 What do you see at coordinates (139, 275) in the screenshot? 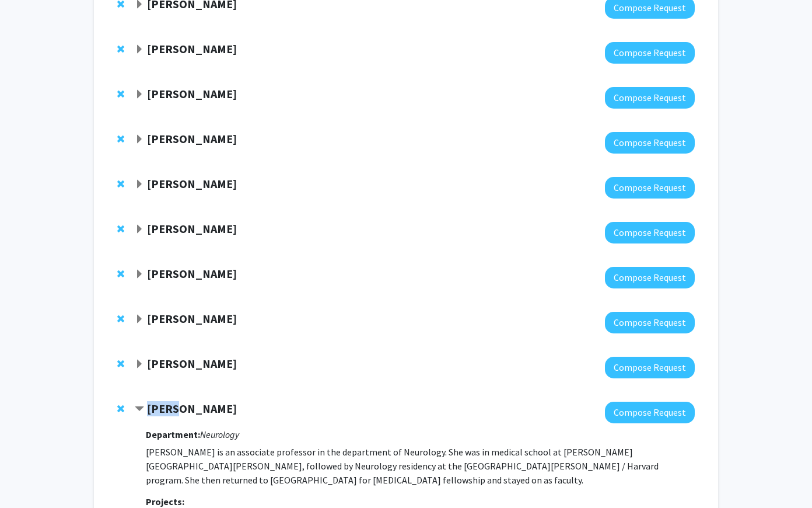
I see `span: Expand Michael Osmanski Bookmark` at bounding box center [139, 275].